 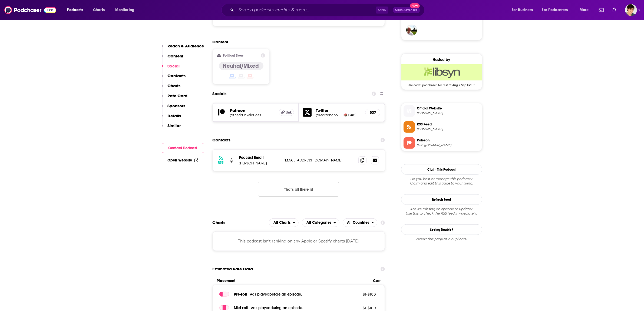 What do you see at coordinates (175, 98) in the screenshot?
I see `button: Rate Card` at bounding box center [175, 98].